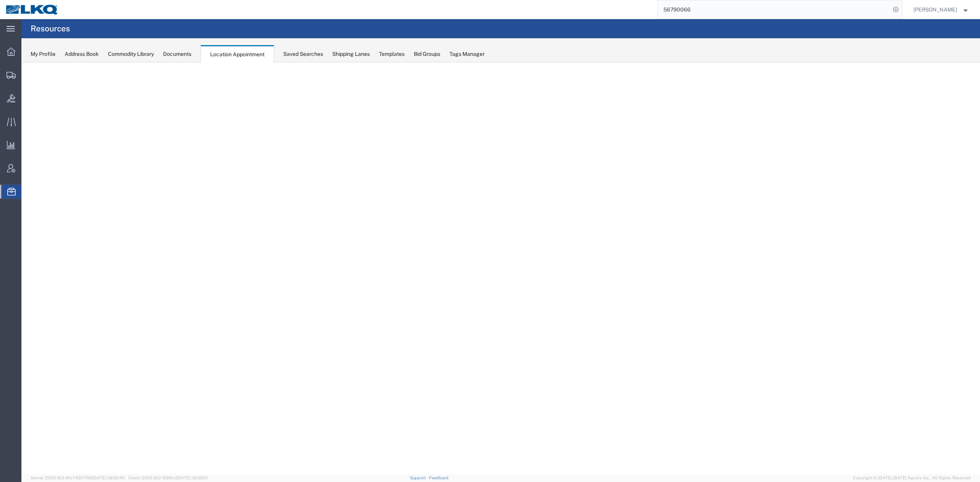  What do you see at coordinates (467, 54) in the screenshot?
I see `div: Tags Manager` at bounding box center [467, 54].